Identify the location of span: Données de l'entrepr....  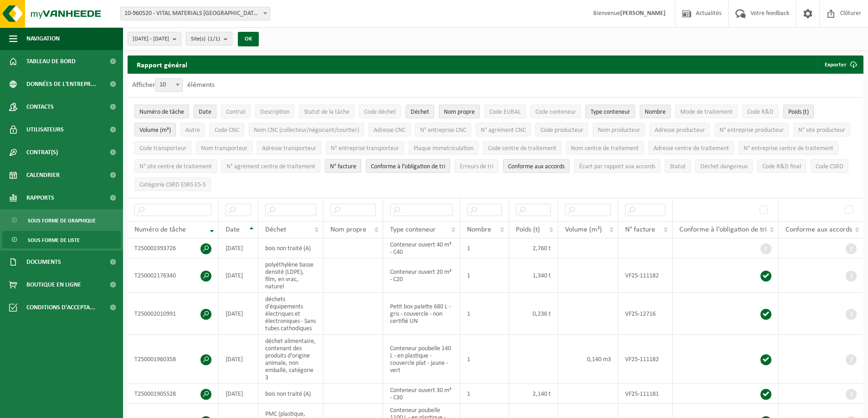
(61, 84).